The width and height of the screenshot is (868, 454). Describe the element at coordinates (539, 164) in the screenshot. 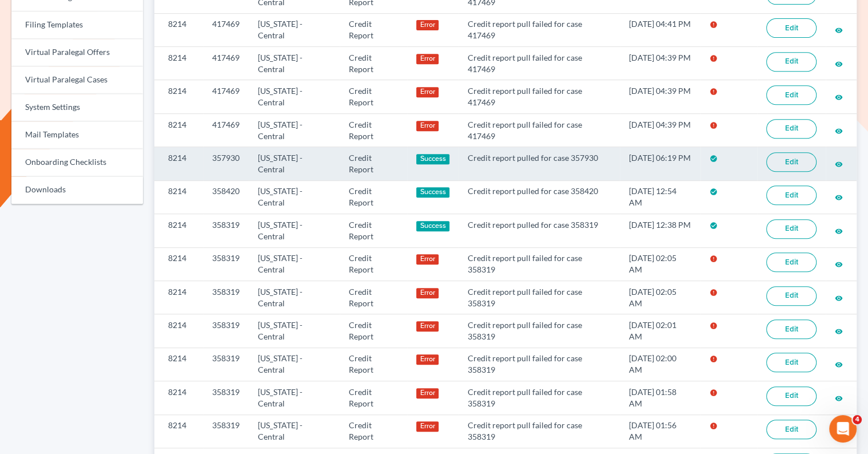

I see `td: Credit report pulled for case 357930` at that location.